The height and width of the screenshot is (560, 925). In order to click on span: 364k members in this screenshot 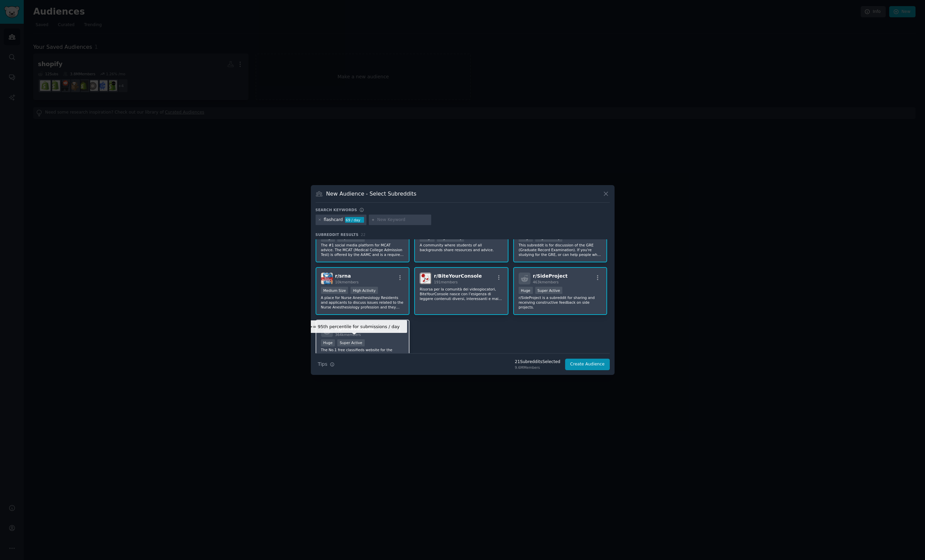, I will do `click(348, 335)`.